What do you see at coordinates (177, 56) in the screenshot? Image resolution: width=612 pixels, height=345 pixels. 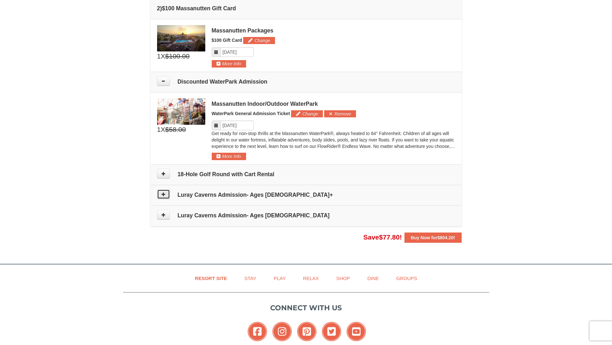 I see `span: $100.00` at bounding box center [177, 56].